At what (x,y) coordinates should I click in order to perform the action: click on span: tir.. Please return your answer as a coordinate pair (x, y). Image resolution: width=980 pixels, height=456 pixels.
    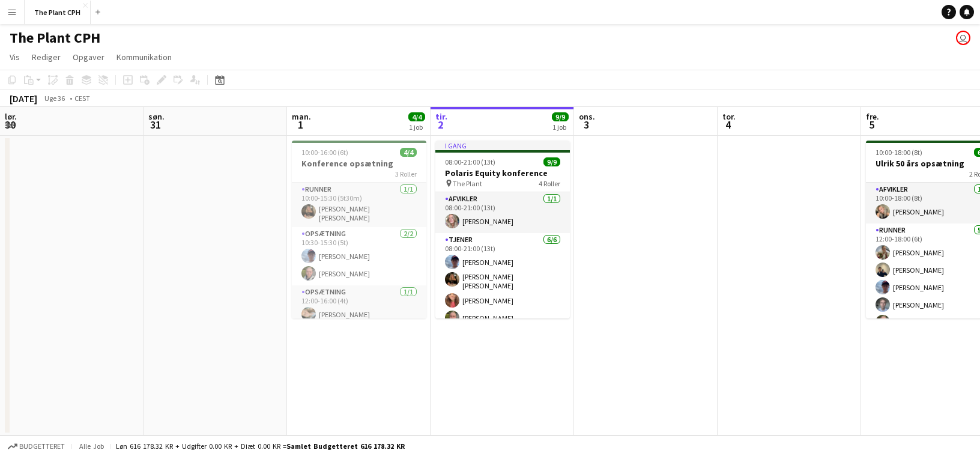
    Looking at the image, I should click on (441, 117).